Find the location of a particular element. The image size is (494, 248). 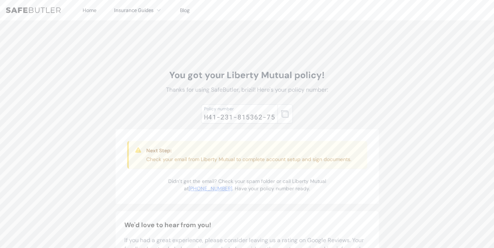

h2: We'd love to hear from you! is located at coordinates (247, 225).